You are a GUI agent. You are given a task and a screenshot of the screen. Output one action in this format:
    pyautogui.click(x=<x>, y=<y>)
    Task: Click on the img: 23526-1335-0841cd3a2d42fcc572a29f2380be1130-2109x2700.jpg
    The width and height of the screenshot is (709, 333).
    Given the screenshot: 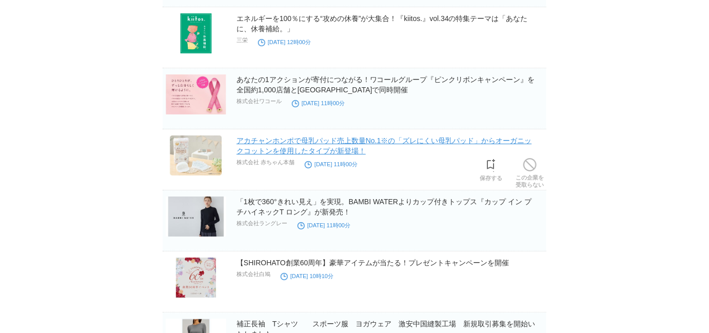 What is the action you would take?
    pyautogui.click(x=196, y=33)
    